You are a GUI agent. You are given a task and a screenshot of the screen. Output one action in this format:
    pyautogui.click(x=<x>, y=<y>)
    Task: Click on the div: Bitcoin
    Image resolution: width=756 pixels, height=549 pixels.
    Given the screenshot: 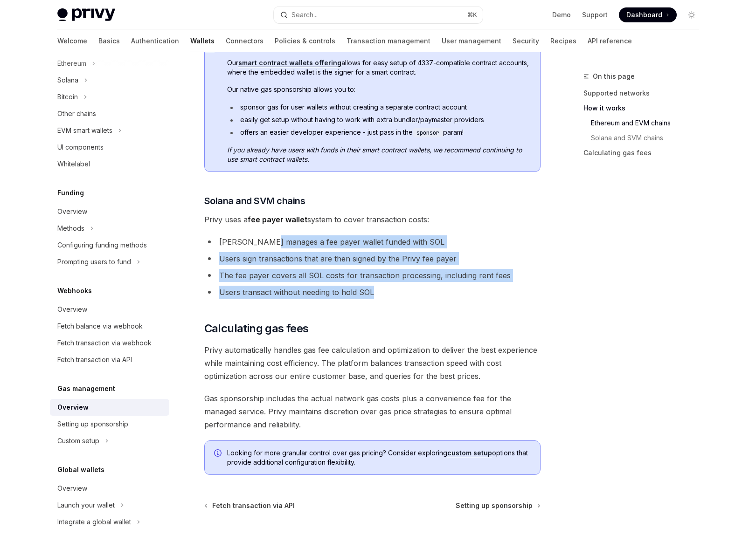 What is the action you would take?
    pyautogui.click(x=67, y=97)
    